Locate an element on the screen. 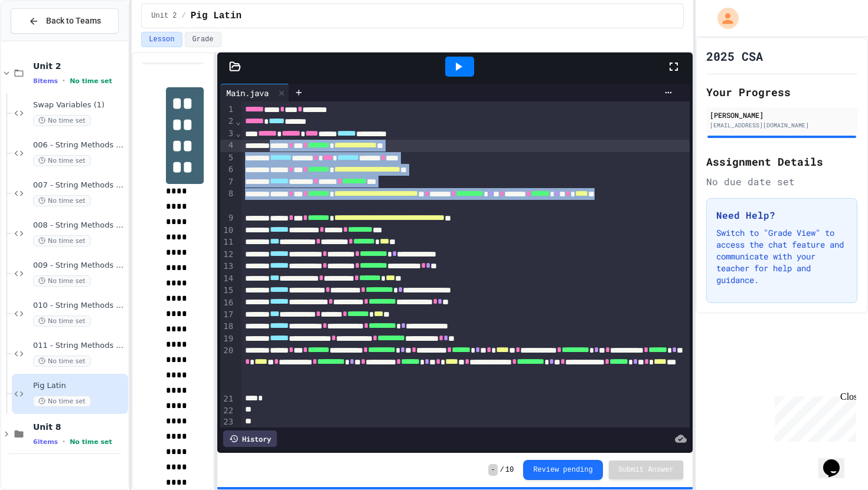 Image resolution: width=868 pixels, height=490 pixels. div: 11 is located at coordinates (228, 242).